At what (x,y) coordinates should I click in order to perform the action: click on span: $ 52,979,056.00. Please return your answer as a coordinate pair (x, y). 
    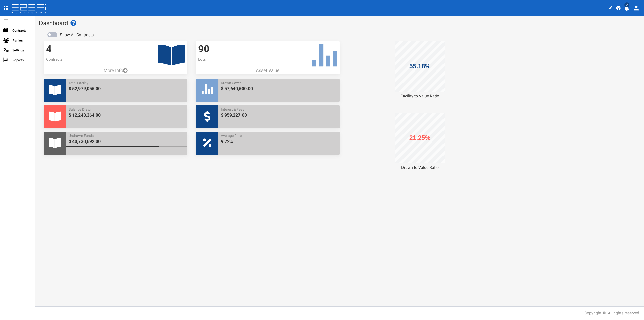
    Looking at the image, I should click on (127, 89).